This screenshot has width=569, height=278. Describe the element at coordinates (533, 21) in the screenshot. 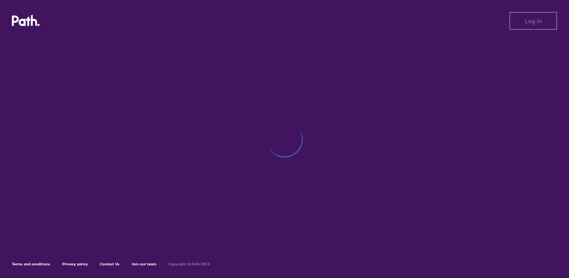

I see `span: Log in` at that location.